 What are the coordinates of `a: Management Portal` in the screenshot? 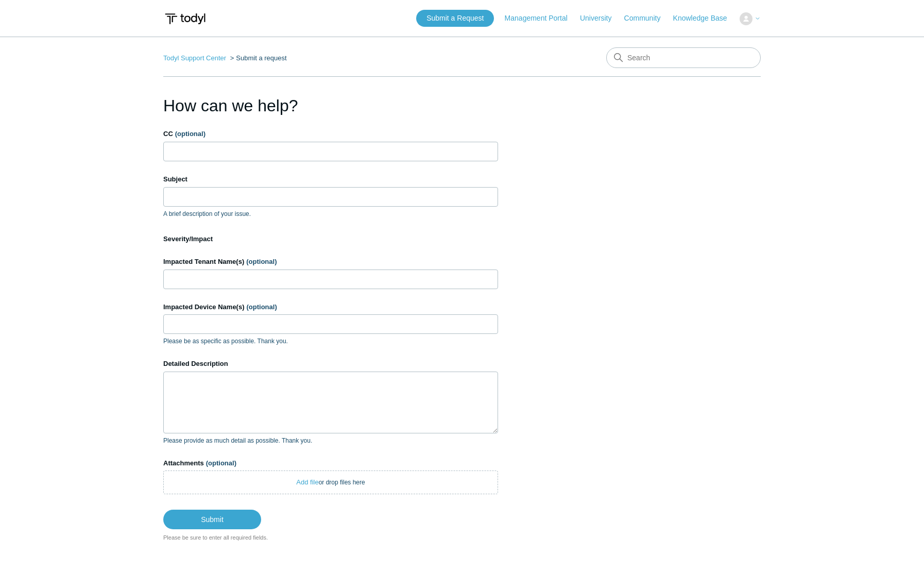 It's located at (542, 18).